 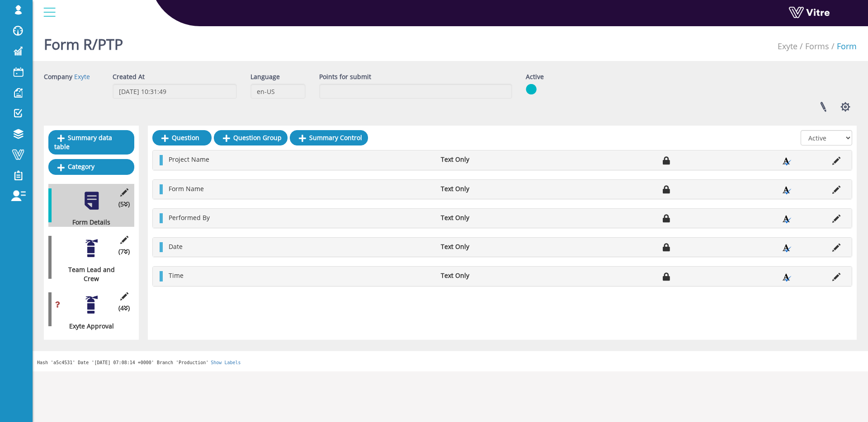 I want to click on span: Form Name, so click(x=186, y=189).